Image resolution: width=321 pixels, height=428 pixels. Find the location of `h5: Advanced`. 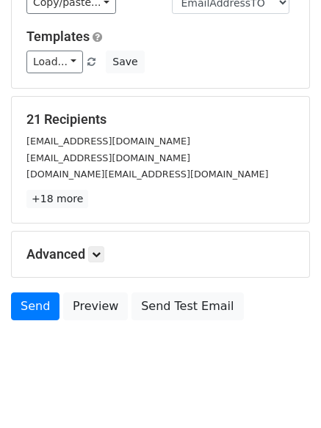

h5: Advanced is located at coordinates (160, 255).